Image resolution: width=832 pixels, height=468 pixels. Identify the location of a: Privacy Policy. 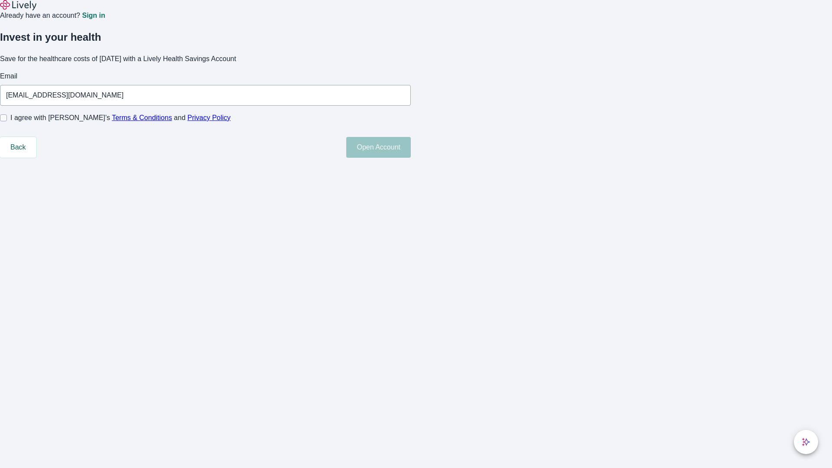
(209, 118).